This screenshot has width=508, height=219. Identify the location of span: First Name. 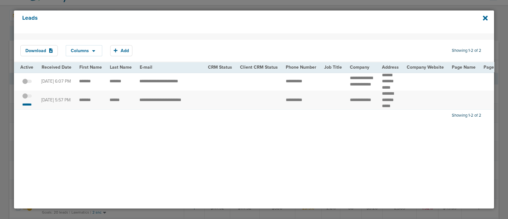
(91, 67).